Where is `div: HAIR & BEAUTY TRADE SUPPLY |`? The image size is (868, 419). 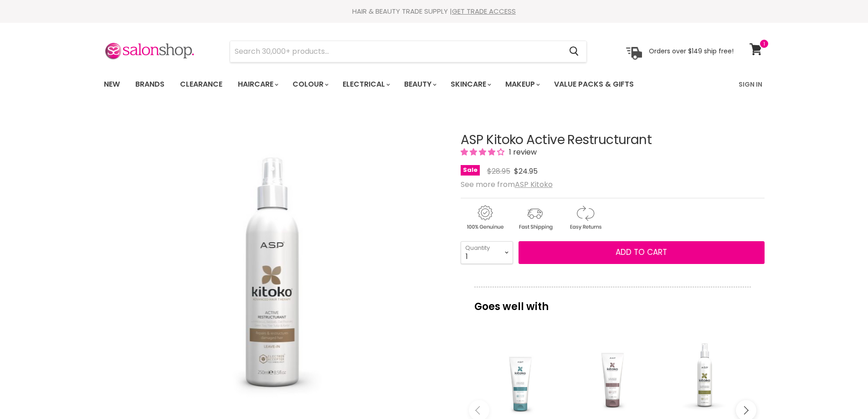 div: HAIR & BEAUTY TRADE SUPPLY | is located at coordinates (434, 12).